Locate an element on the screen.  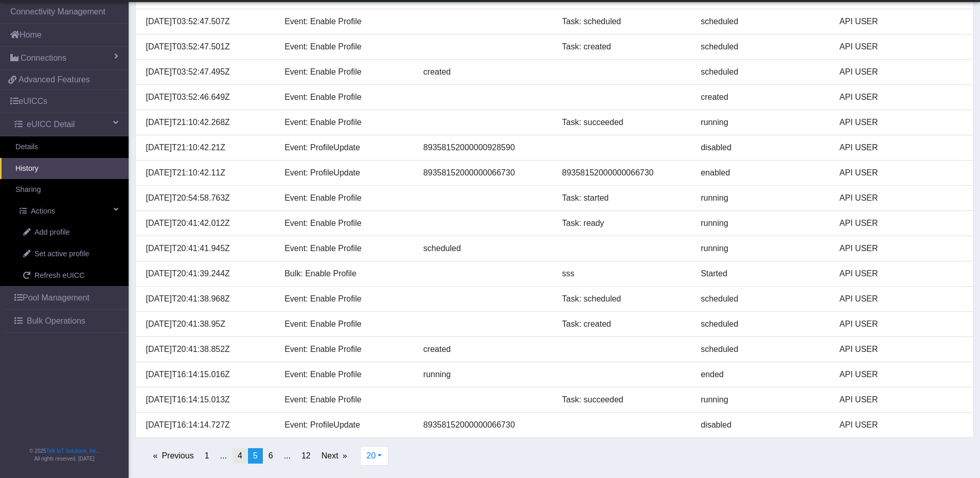
div: Started is located at coordinates (762, 274).